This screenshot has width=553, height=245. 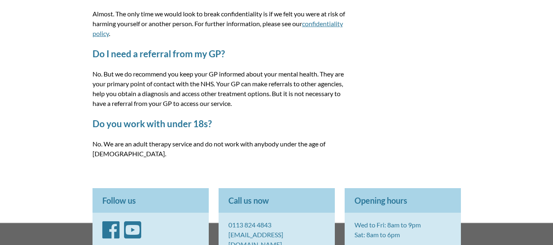 I want to click on a: Facebook, so click(x=111, y=234).